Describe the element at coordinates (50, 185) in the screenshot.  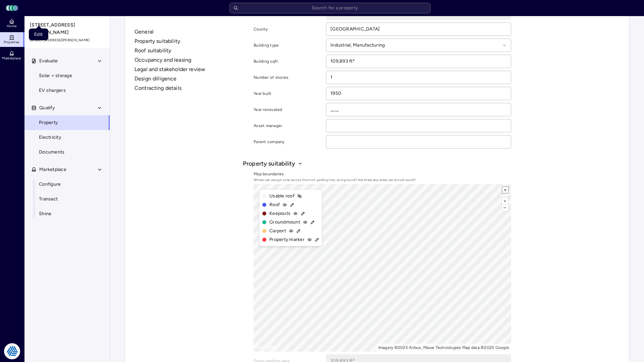
I see `span: Configure` at that location.